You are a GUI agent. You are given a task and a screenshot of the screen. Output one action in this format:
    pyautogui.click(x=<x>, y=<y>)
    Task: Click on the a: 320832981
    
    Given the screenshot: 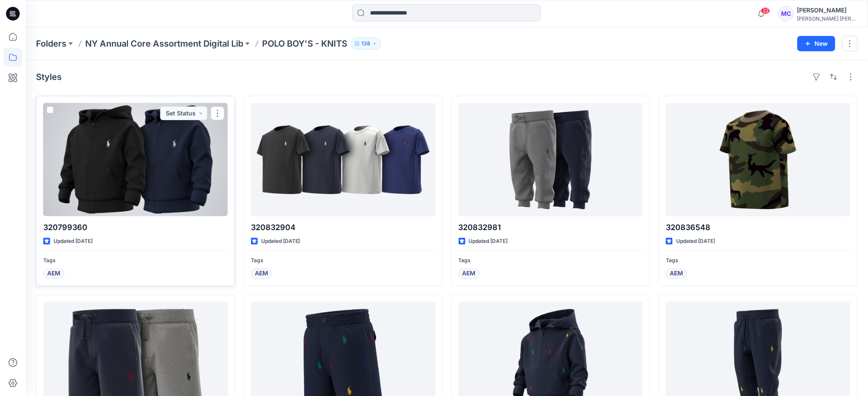 What is the action you would take?
    pyautogui.click(x=551, y=159)
    